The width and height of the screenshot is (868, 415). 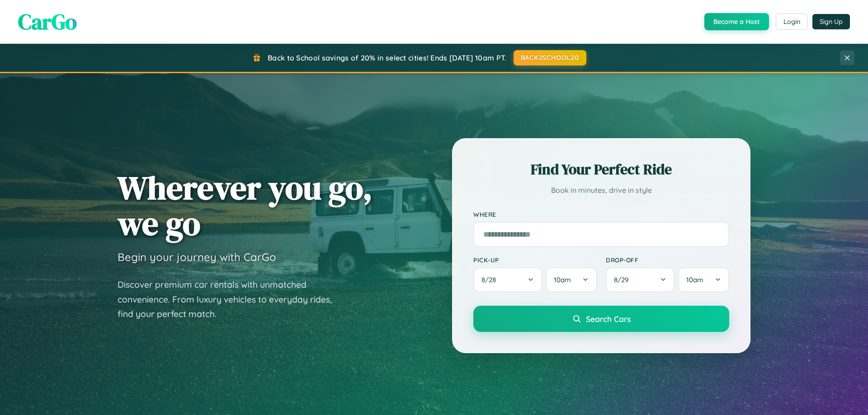 What do you see at coordinates (197, 257) in the screenshot?
I see `h3: Begin your journey with CarGo` at bounding box center [197, 257].